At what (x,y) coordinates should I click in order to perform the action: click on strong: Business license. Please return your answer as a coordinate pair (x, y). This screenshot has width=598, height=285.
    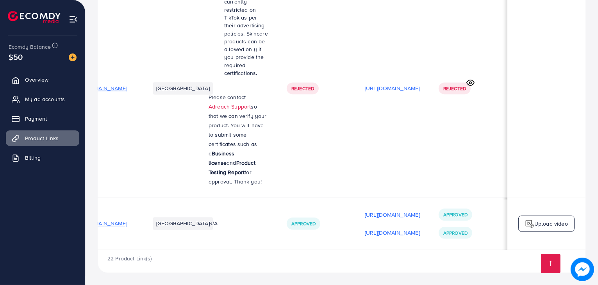
    Looking at the image, I should click on (222, 158).